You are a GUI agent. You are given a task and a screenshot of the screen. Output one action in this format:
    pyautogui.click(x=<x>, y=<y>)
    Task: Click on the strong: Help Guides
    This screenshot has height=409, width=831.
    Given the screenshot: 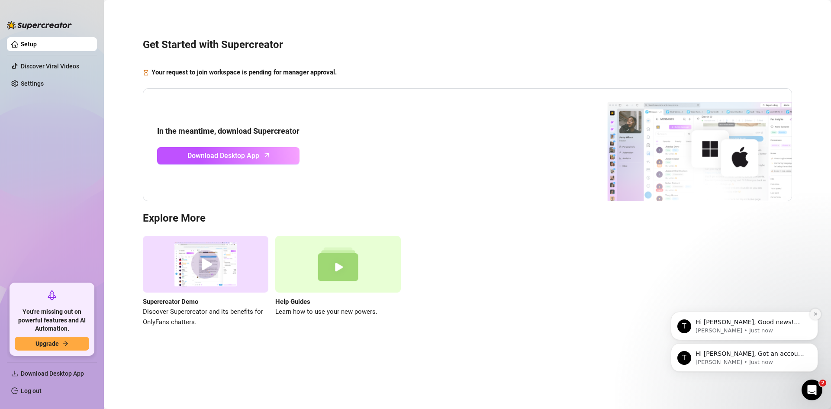 What is the action you would take?
    pyautogui.click(x=293, y=302)
    